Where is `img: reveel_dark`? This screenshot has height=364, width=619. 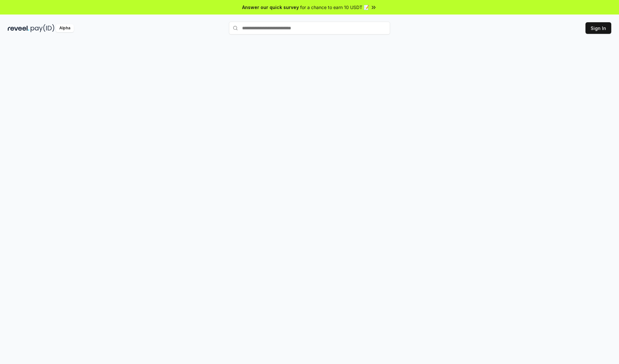 img: reveel_dark is located at coordinates (18, 28).